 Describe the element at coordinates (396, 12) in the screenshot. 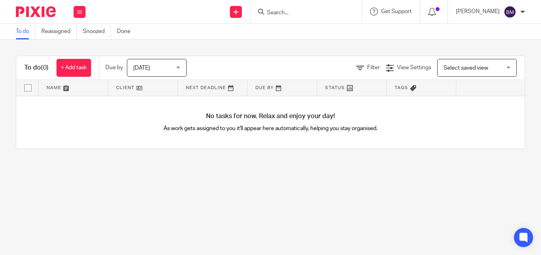

I see `span: Get Support` at that location.